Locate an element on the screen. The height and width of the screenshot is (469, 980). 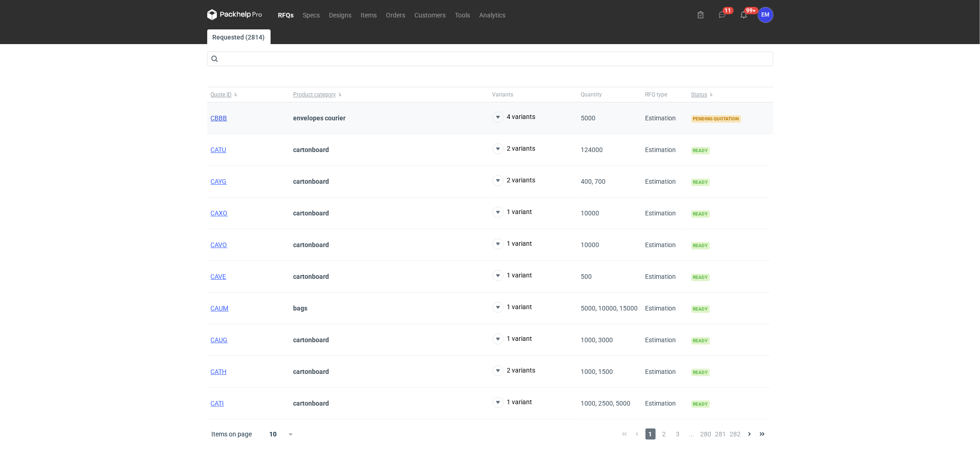
span: CAVE is located at coordinates (219, 277).